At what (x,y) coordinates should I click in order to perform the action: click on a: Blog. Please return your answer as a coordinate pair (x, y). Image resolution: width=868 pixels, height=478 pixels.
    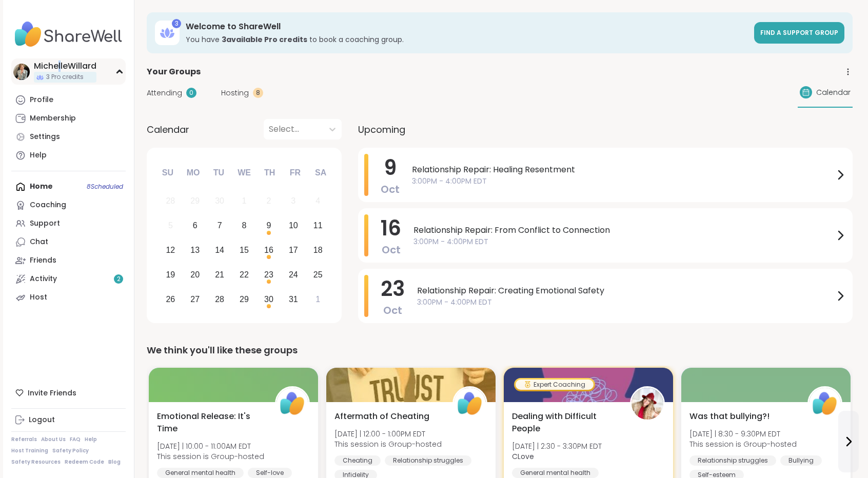
    Looking at the image, I should click on (114, 462).